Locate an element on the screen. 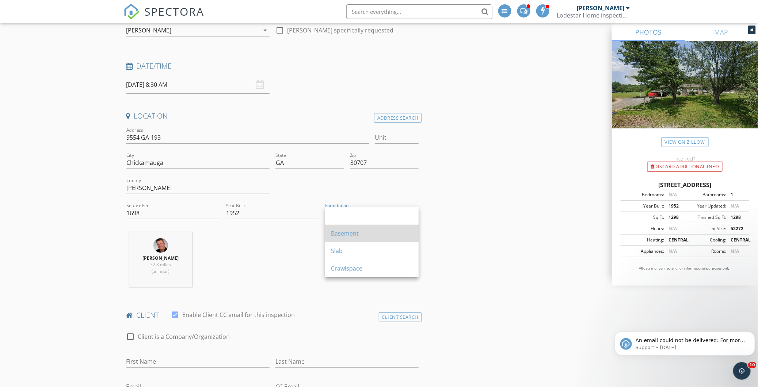  h4: Location is located at coordinates (272, 116).